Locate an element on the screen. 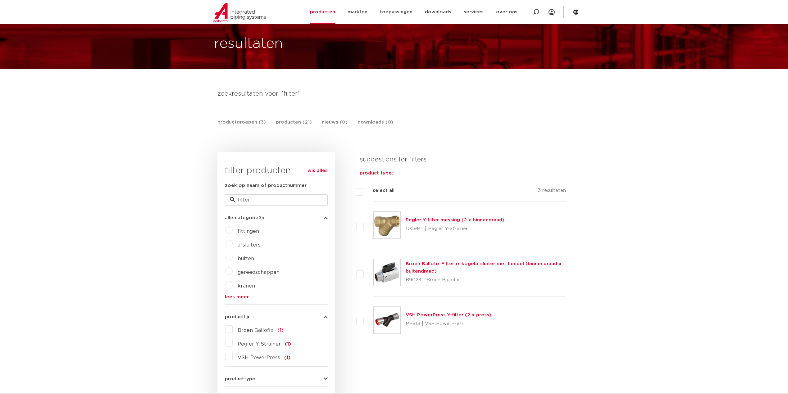  p: PP913 | VSH PowerPress is located at coordinates (448, 324).